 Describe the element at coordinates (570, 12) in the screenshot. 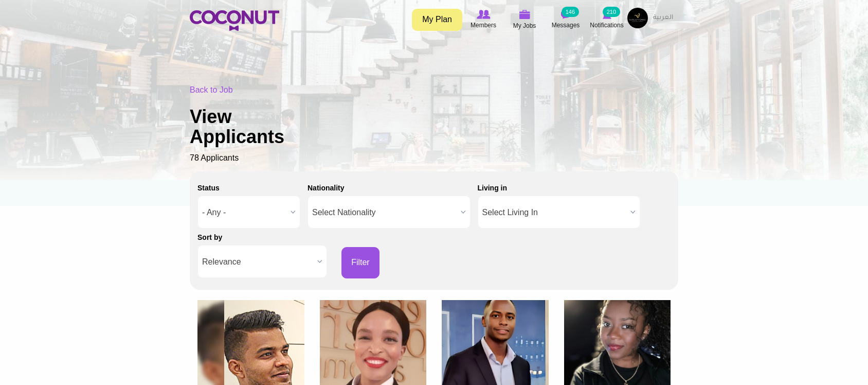

I see `small: 146` at that location.